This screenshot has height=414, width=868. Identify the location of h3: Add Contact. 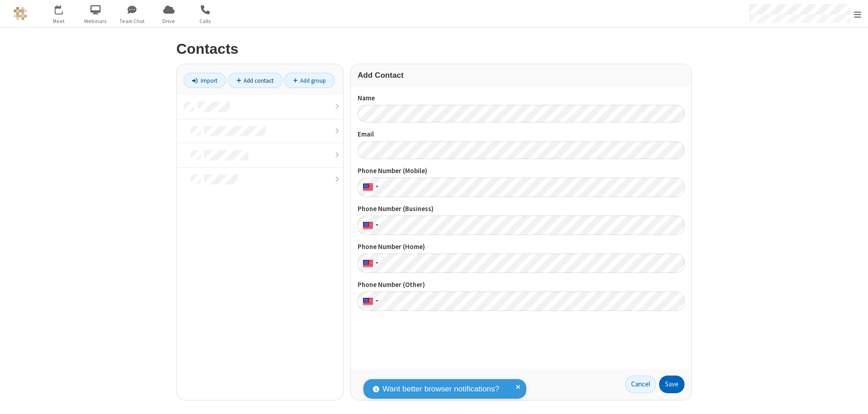
(521, 75).